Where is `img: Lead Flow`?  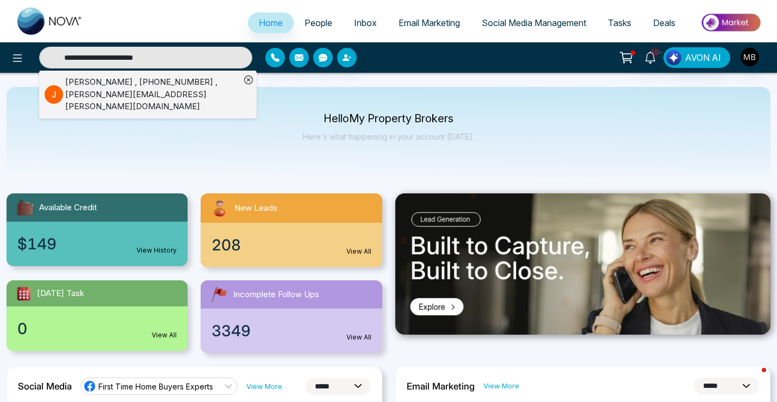
img: Lead Flow is located at coordinates (673, 58).